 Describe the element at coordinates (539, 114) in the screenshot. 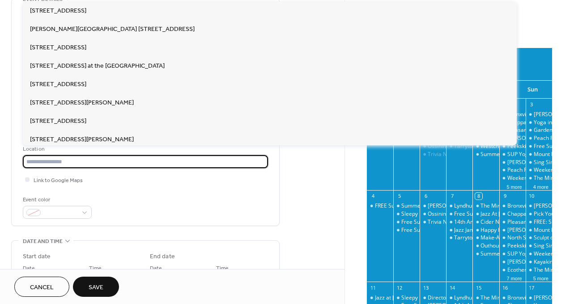

I see `div: Irvington Farmer's Market` at that location.